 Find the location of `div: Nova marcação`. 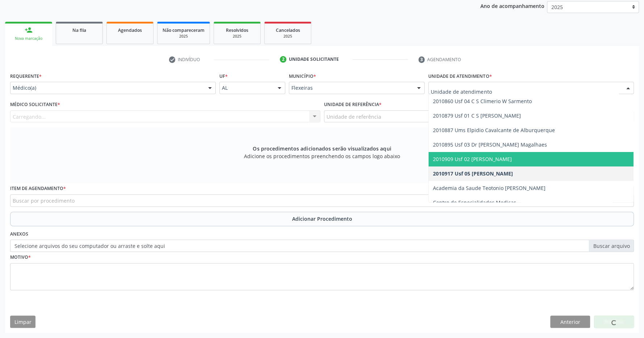

div: Nova marcação is located at coordinates (29, 38).